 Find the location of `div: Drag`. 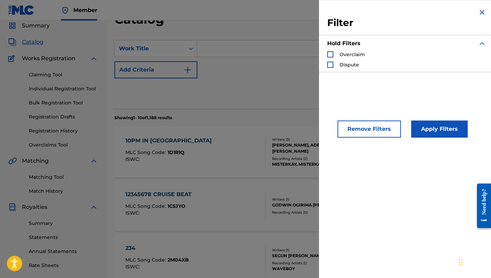

div: Drag is located at coordinates (461, 262).